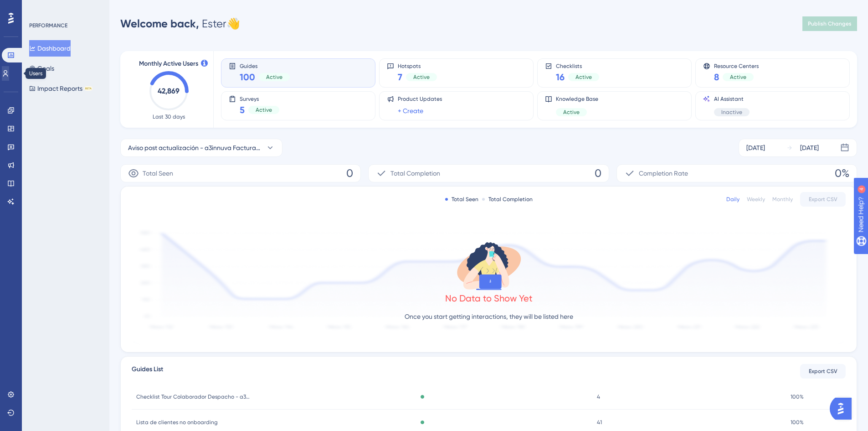 This screenshot has width=868, height=431. What do you see at coordinates (462, 199) in the screenshot?
I see `div: Total Seen` at bounding box center [462, 199].